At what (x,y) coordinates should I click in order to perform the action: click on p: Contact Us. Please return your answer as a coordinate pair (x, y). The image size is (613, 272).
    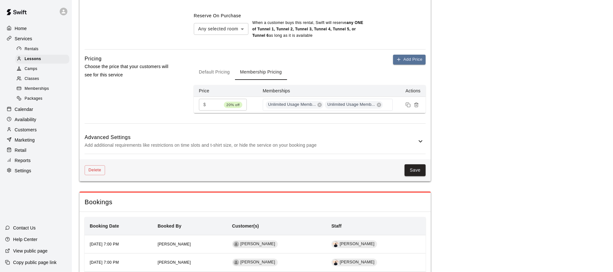
    Looking at the image, I should click on (24, 228).